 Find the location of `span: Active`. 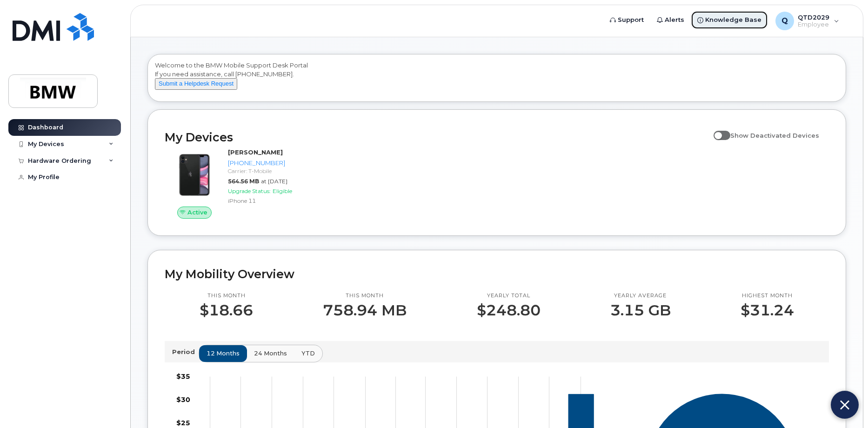

span: Active is located at coordinates (197, 212).